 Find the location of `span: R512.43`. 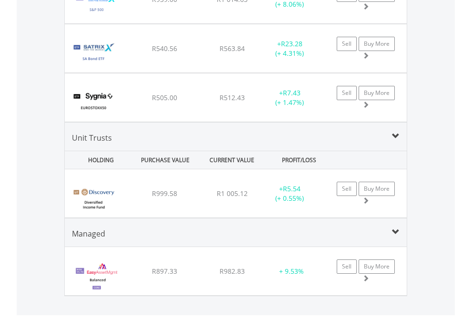

span: R512.43 is located at coordinates (232, 97).